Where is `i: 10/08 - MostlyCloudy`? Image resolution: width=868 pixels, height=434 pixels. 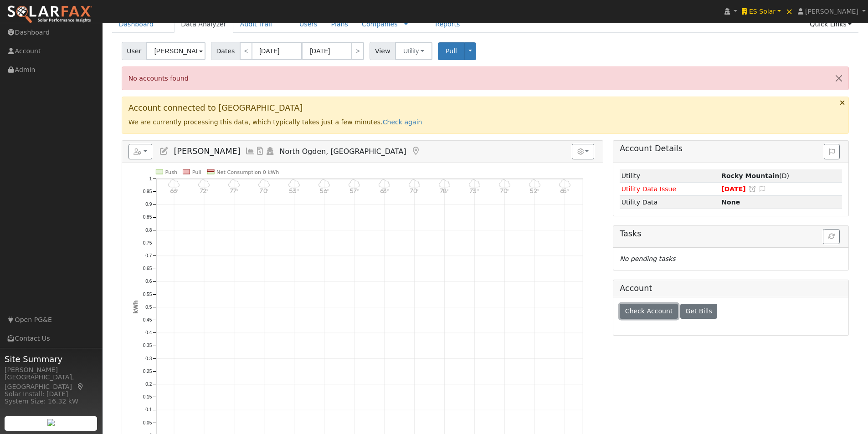 i: 10/08 - MostlyCloudy is located at coordinates (414, 183).